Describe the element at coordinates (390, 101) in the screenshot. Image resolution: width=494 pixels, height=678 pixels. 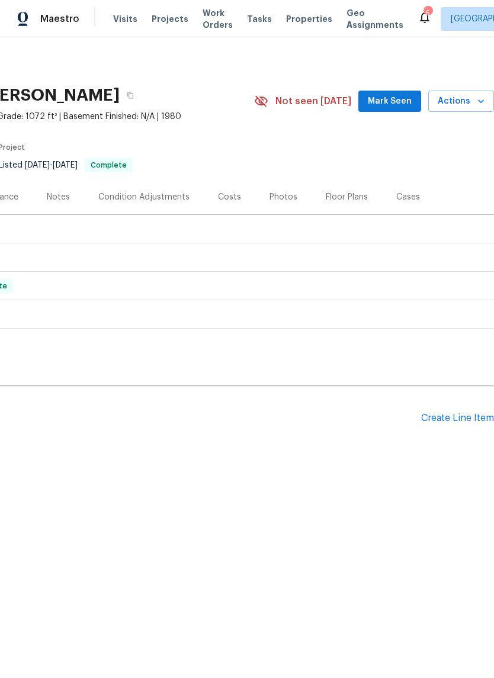
I see `button: Mark Seen` at that location.